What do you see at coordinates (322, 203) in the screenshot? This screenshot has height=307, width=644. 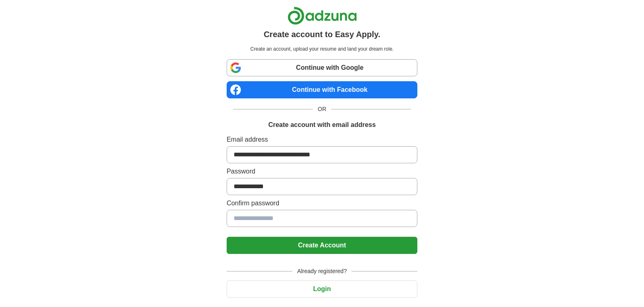 I see `label: Confirm password` at bounding box center [322, 203].